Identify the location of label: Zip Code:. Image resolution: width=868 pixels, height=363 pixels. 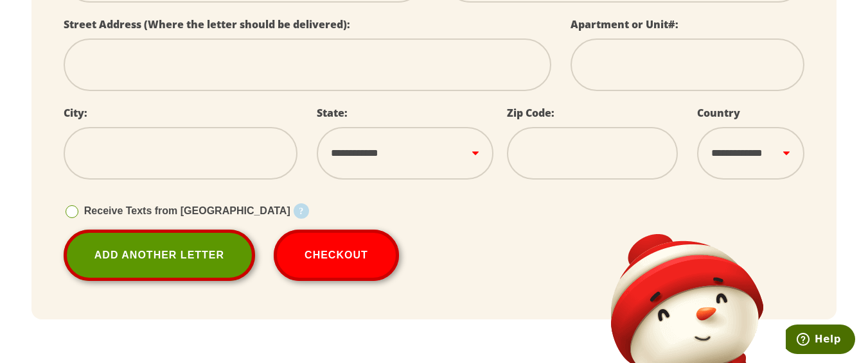
(530, 113).